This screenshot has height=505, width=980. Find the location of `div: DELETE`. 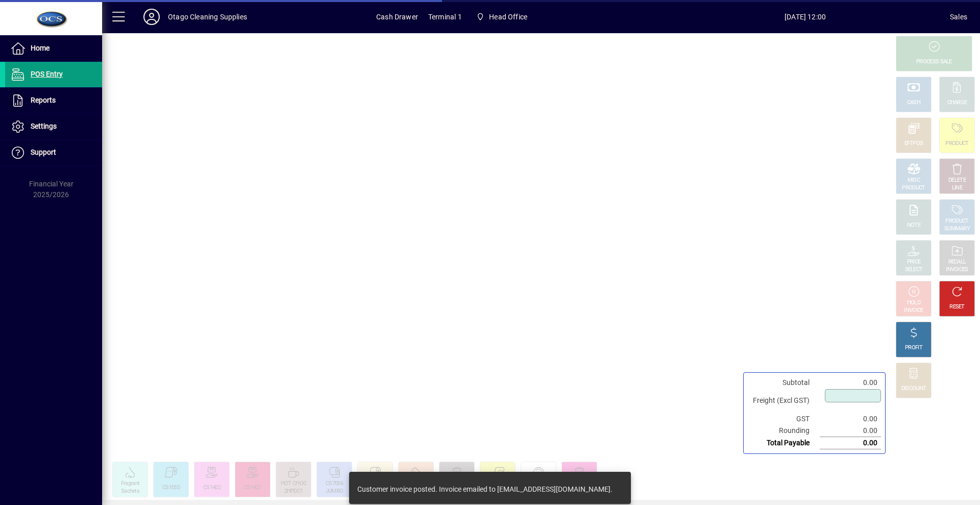

div: DELETE is located at coordinates (957, 180).